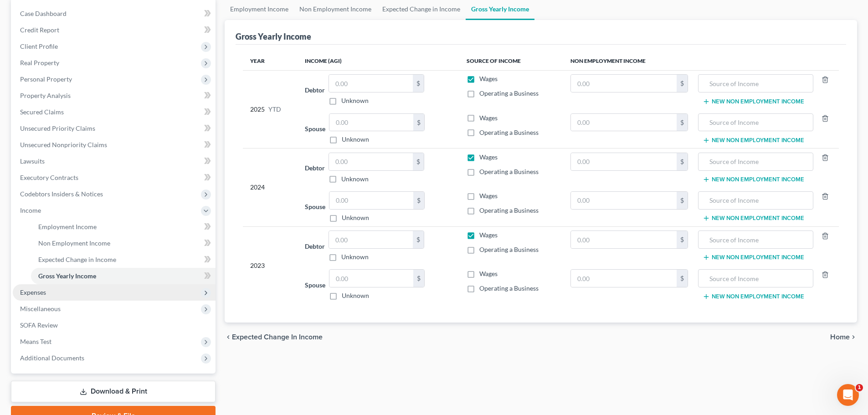 This screenshot has width=868, height=415. Describe the element at coordinates (123, 227) in the screenshot. I see `a: Employment Income` at that location.